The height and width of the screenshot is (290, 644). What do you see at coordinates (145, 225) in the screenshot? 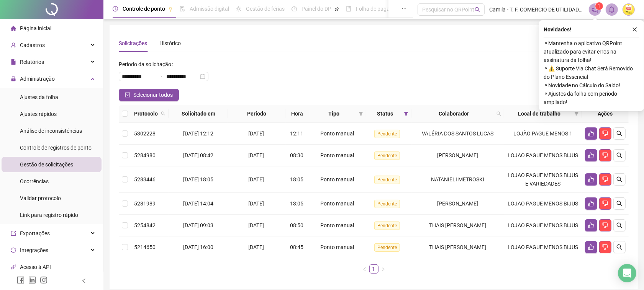
I see `span: 5254842` at bounding box center [145, 225].